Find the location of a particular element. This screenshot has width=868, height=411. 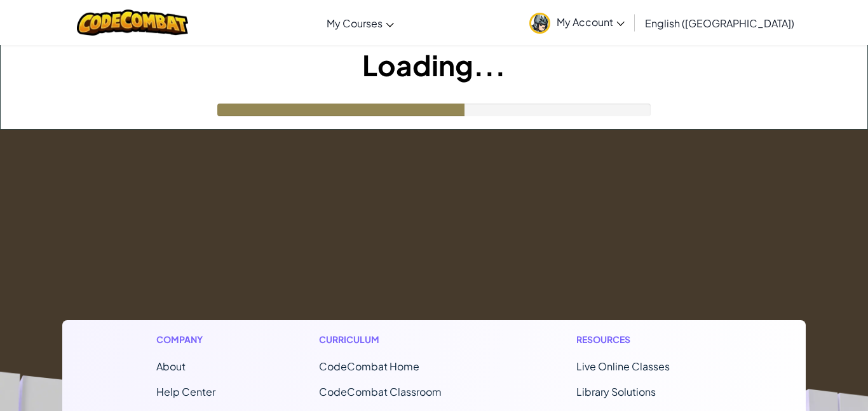

a: My Account is located at coordinates (577, 22).